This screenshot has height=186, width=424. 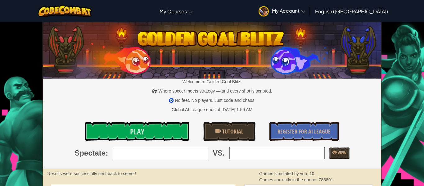 What do you see at coordinates (229, 131) in the screenshot?
I see `a: Tutorial` at bounding box center [229, 131].